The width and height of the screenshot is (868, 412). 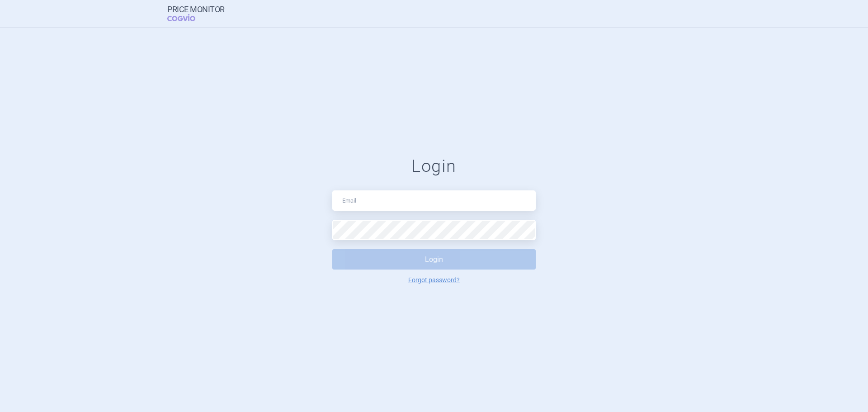 I want to click on h1: Login, so click(x=434, y=167).